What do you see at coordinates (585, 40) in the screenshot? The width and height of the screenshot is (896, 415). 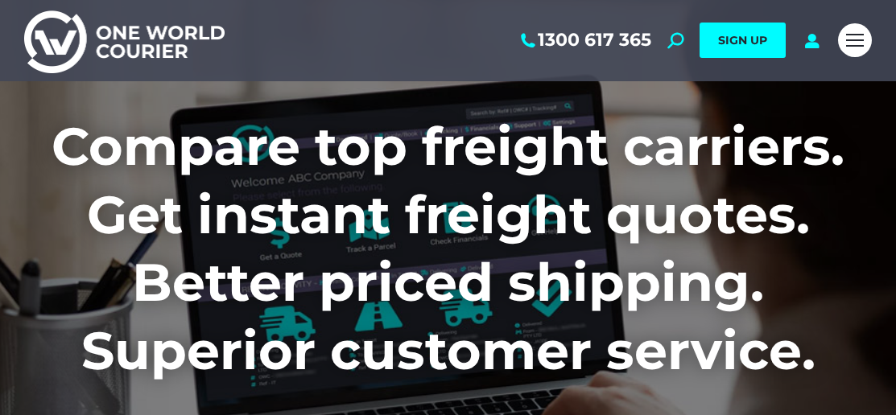 I see `a: 1300 617 365` at bounding box center [585, 40].